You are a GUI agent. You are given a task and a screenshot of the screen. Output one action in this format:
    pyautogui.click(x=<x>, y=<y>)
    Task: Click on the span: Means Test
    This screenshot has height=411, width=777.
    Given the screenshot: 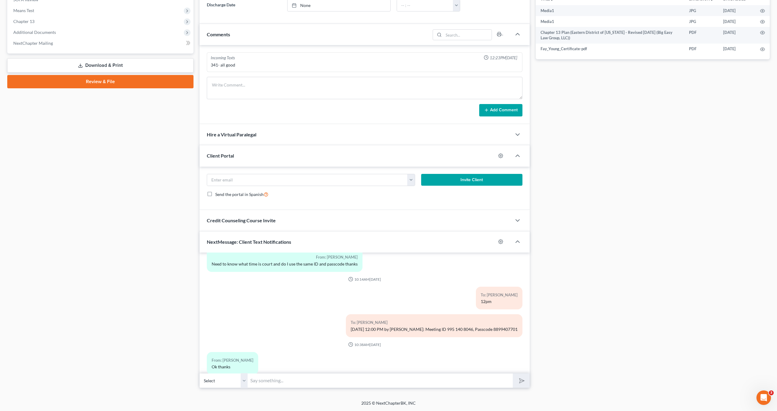 What is the action you would take?
    pyautogui.click(x=24, y=10)
    